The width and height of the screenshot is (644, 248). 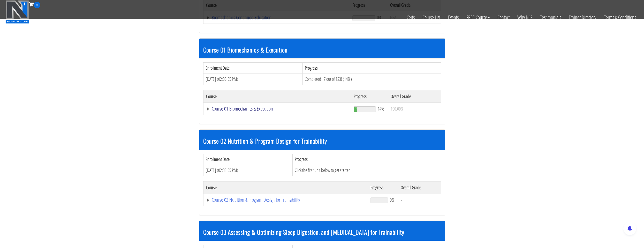 What do you see at coordinates (322, 141) in the screenshot?
I see `h3: Course 02 Nutrition & Program Design for Trainability` at bounding box center [322, 141].